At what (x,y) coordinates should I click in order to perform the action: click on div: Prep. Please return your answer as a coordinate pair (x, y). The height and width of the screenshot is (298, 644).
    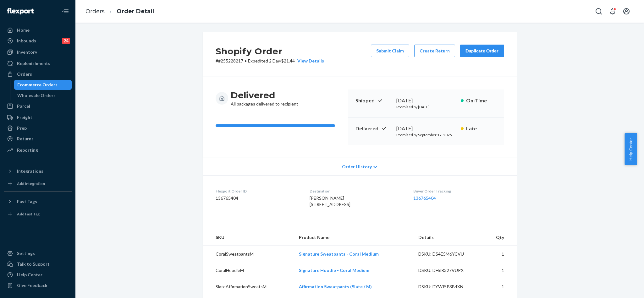
    Looking at the image, I should click on (22, 128).